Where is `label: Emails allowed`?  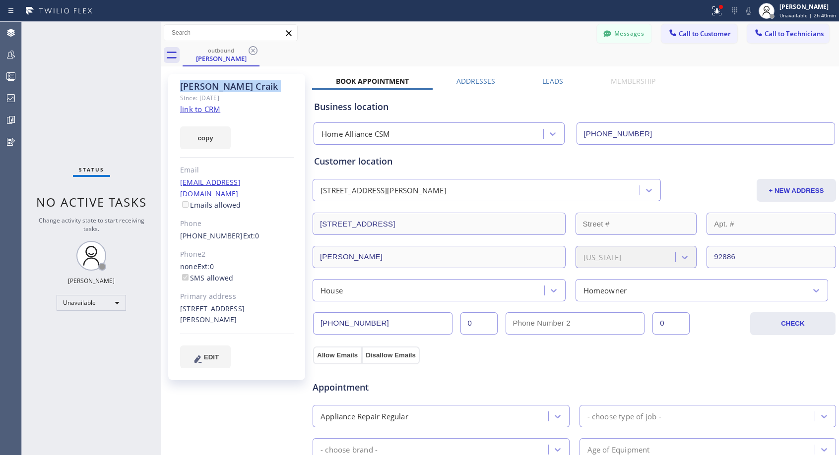
label: Emails allowed is located at coordinates (210, 205).